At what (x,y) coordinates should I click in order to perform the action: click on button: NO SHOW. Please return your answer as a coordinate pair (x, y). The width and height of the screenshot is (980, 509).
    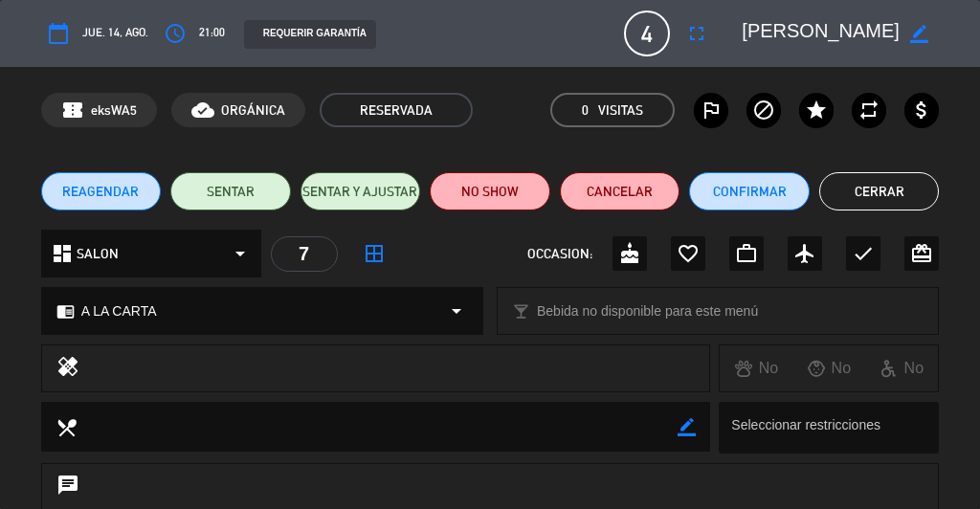
    Looking at the image, I should click on (490, 192).